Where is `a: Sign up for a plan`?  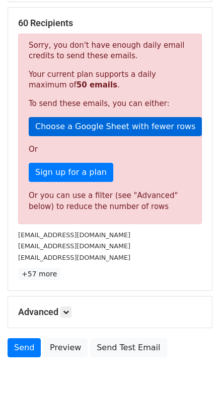 a: Sign up for a plan is located at coordinates (71, 172).